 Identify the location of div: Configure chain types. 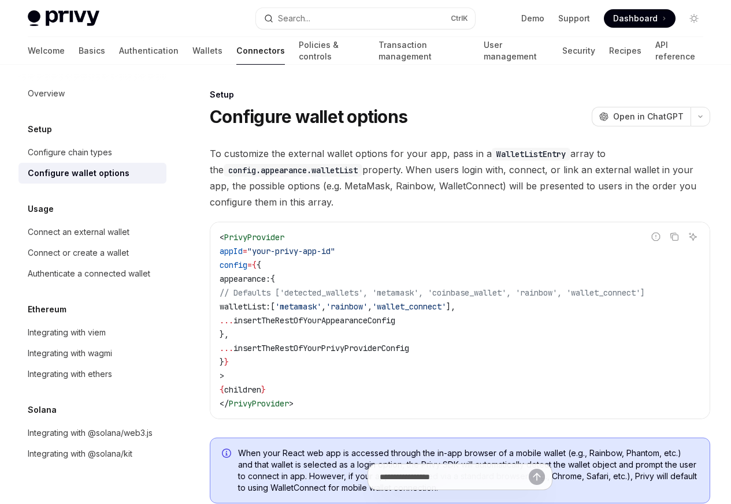
(70, 153).